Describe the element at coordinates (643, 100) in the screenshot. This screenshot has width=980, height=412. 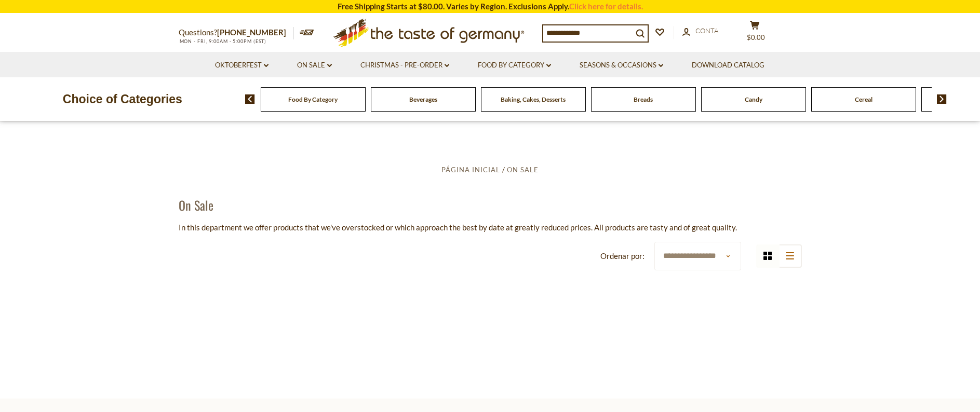
I see `span: Breads` at that location.